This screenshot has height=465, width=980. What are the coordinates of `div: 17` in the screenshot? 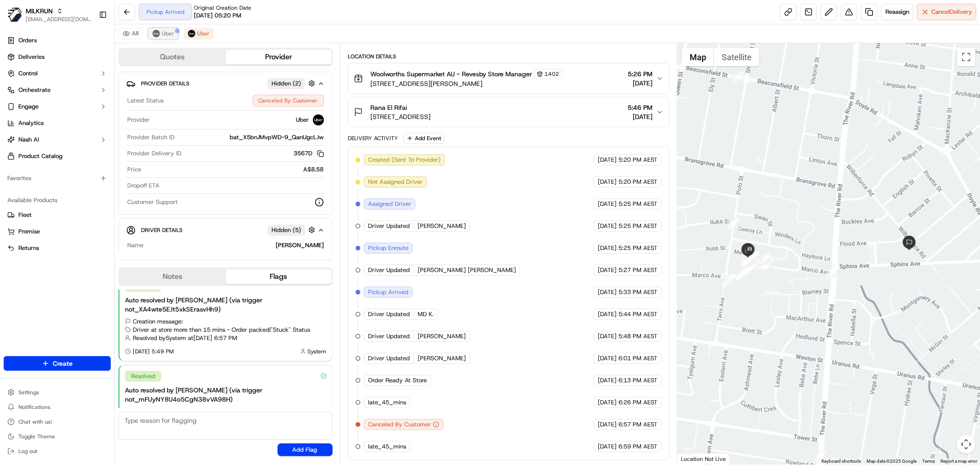 It's located at (734, 224).